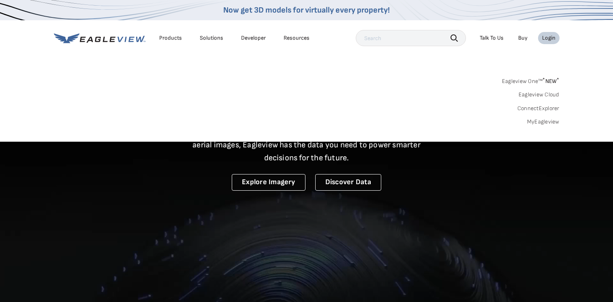  Describe the element at coordinates (549, 38) in the screenshot. I see `div: Login` at that location.